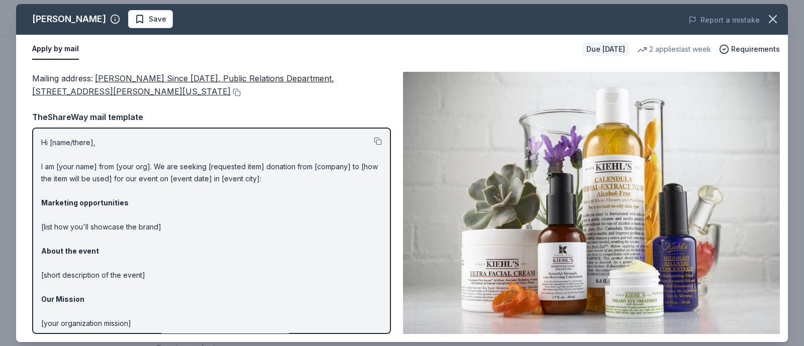 The height and width of the screenshot is (346, 804). What do you see at coordinates (63, 299) in the screenshot?
I see `strong: Our Mission` at bounding box center [63, 299].